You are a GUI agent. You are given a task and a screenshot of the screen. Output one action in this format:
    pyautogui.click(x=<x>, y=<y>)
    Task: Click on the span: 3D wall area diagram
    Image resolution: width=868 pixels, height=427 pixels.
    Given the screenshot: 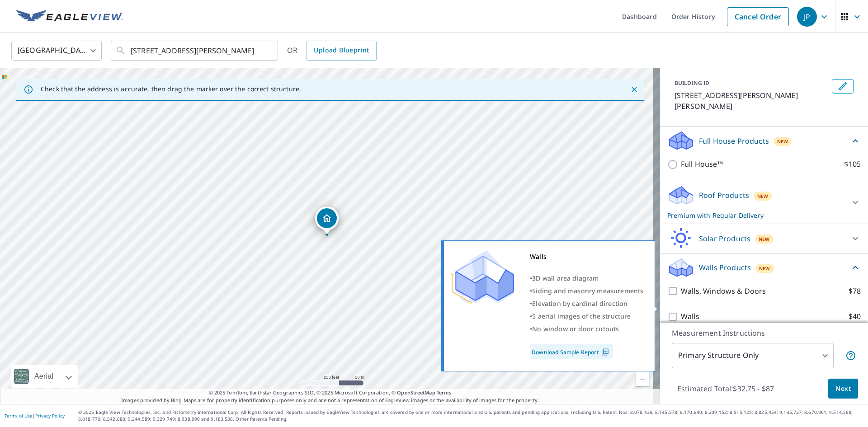 What is the action you would take?
    pyautogui.click(x=565, y=278)
    